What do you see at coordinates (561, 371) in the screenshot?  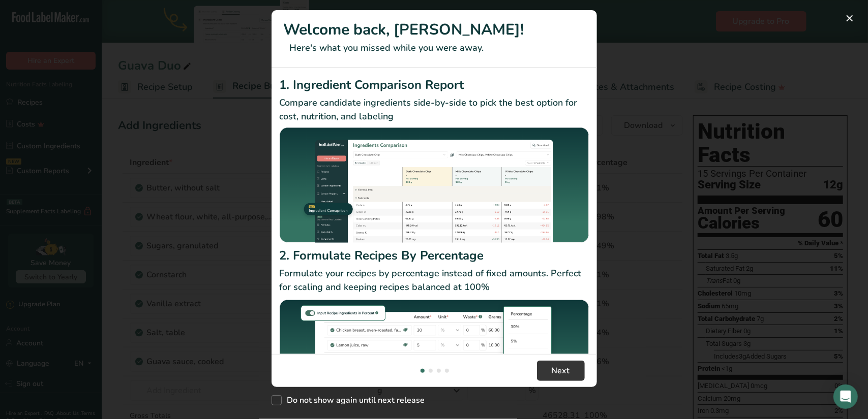 I see `button: Next` at bounding box center [561, 371].